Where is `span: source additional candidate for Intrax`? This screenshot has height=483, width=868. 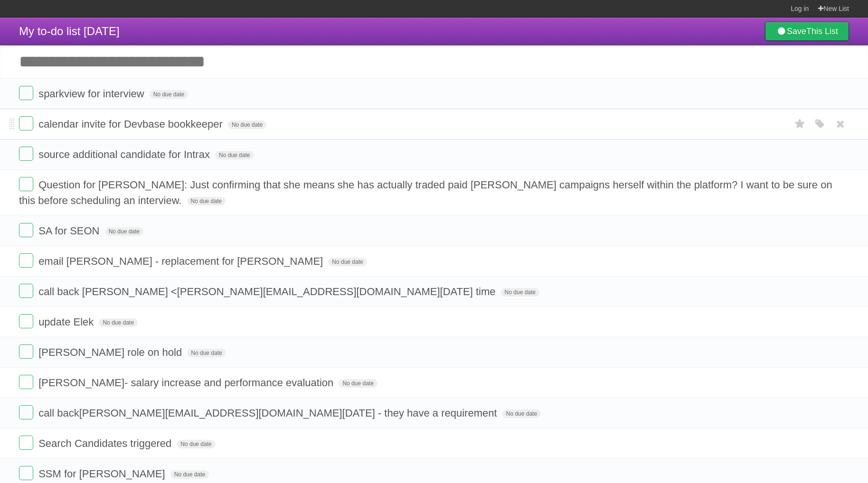 span: source additional candidate for Intrax is located at coordinates (126, 154).